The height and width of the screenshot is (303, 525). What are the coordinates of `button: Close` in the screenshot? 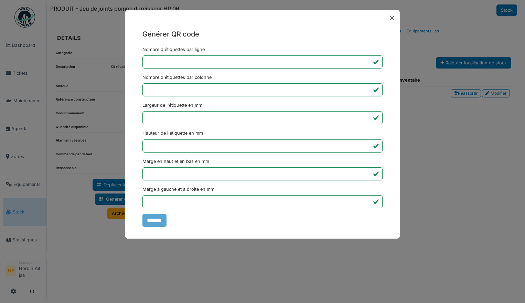 It's located at (392, 18).